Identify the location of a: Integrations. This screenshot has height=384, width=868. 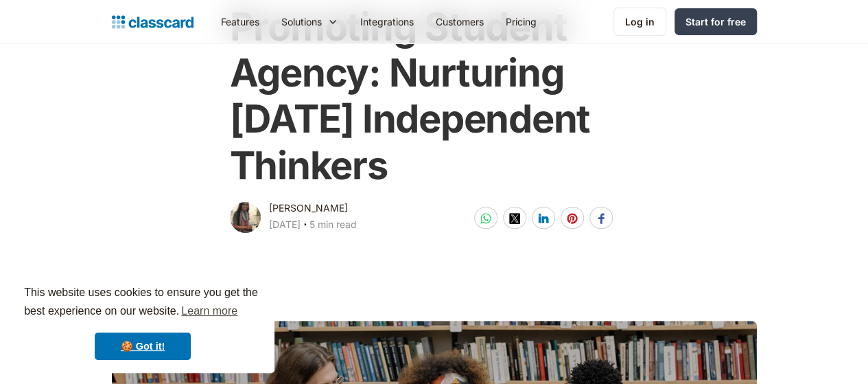
(387, 21).